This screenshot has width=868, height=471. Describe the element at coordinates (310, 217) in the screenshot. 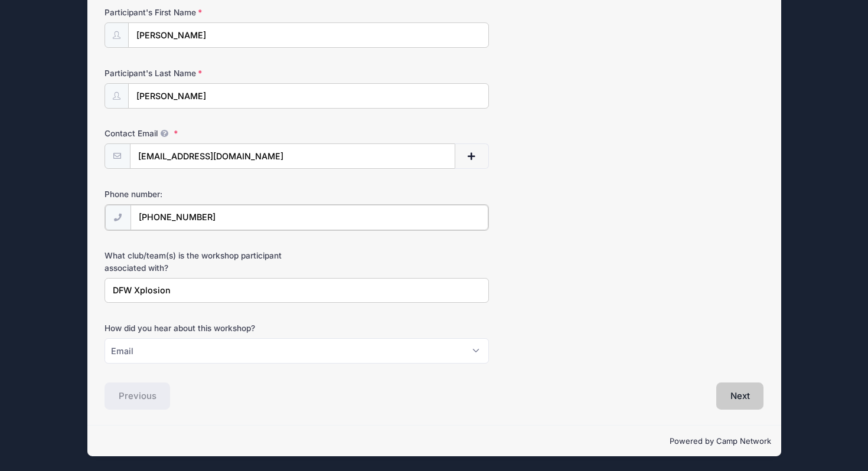

I see `input: (xxx) xxx-xxxx` at that location.